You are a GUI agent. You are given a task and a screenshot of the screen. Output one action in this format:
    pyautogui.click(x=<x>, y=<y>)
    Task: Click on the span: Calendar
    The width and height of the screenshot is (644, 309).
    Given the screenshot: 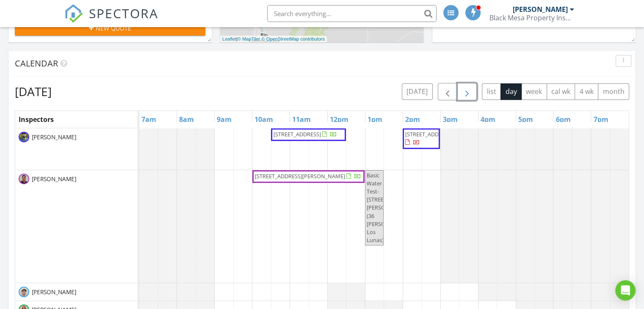 What is the action you would take?
    pyautogui.click(x=36, y=63)
    